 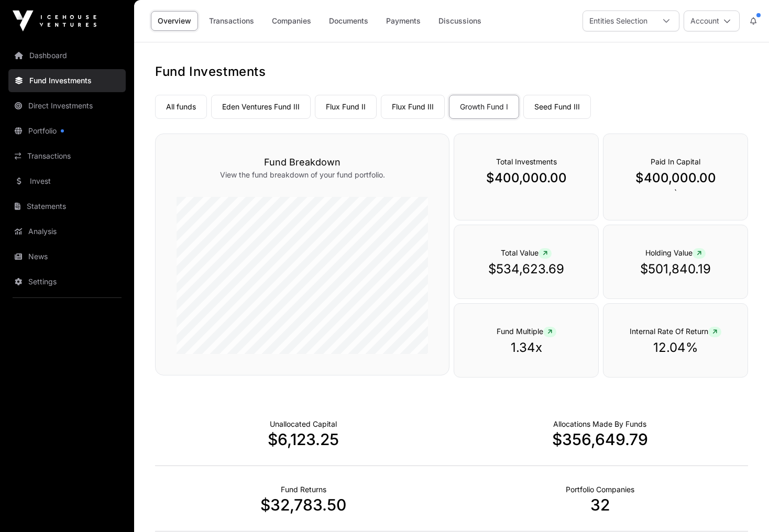 I want to click on a: Payments, so click(x=403, y=21).